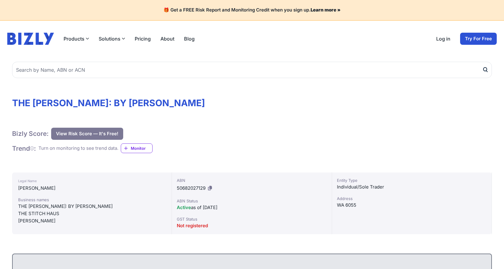 Image resolution: width=504 pixels, height=269 pixels. What do you see at coordinates (412, 205) in the screenshot?
I see `div: WA 6055` at bounding box center [412, 205].